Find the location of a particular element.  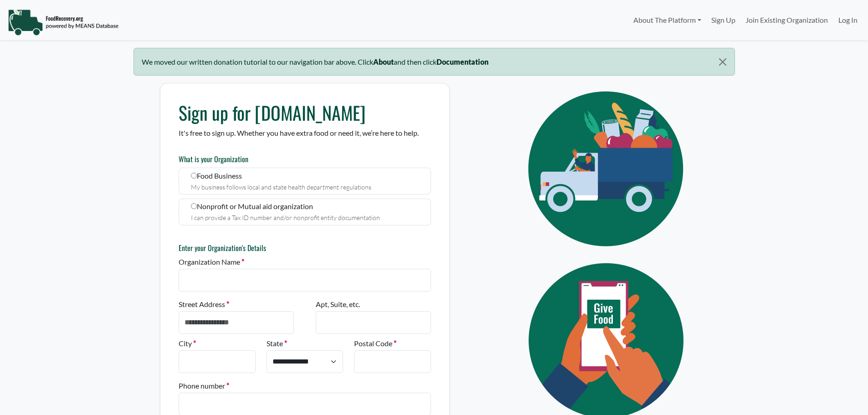

small: My business follows local and state health department regulations is located at coordinates (282, 187).